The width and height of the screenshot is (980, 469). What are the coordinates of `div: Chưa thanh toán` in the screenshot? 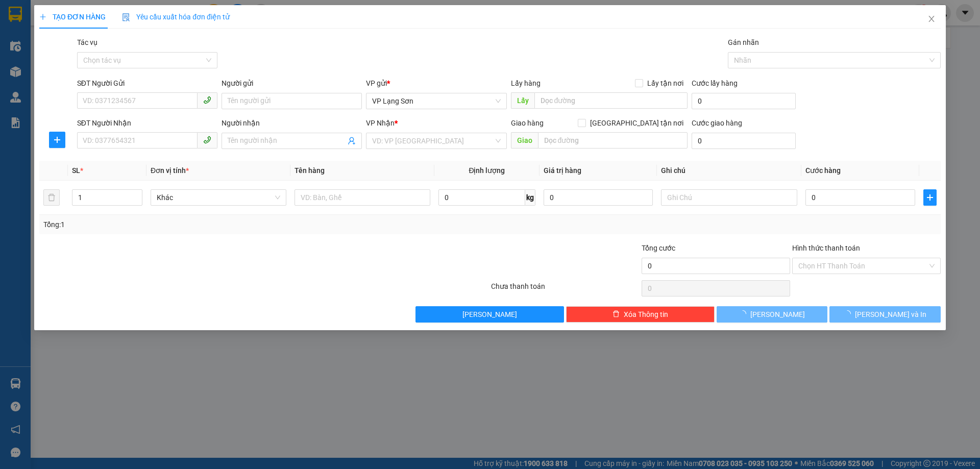 It's located at (565, 289).